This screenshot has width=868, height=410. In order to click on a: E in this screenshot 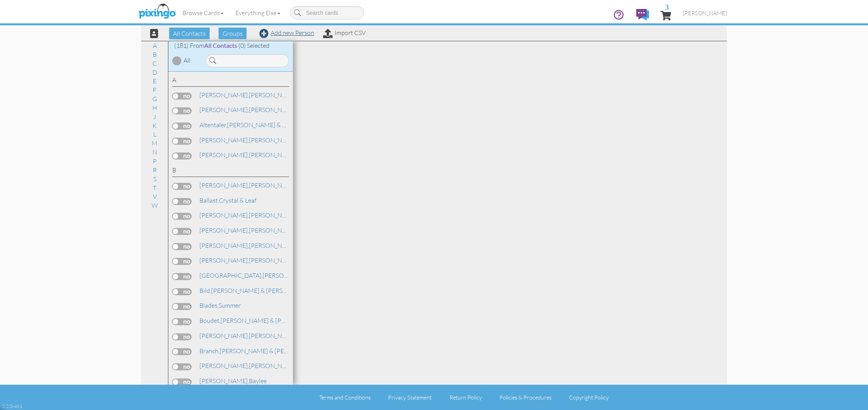, I will do `click(154, 81)`.